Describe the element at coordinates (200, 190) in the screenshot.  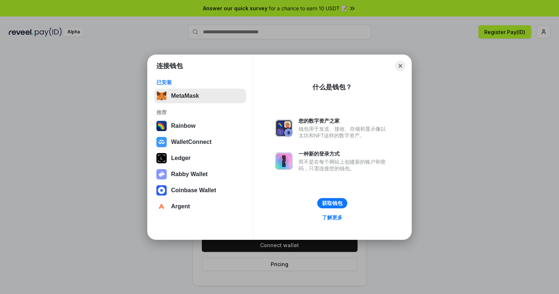
I see `button: Coinbase Wallet` at that location.